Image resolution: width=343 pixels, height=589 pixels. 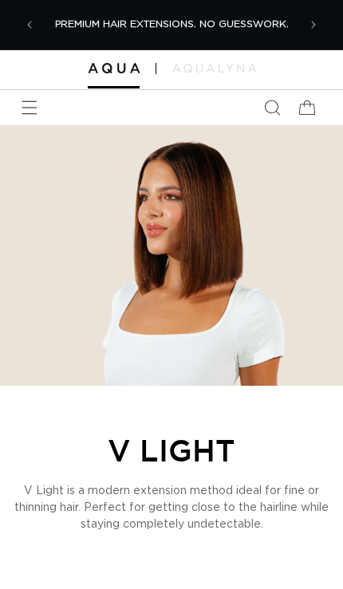 I want to click on p: V Light is a modern extension method ideal for fine or thinning hair. Perfect for getting close t..., so click(x=171, y=508).